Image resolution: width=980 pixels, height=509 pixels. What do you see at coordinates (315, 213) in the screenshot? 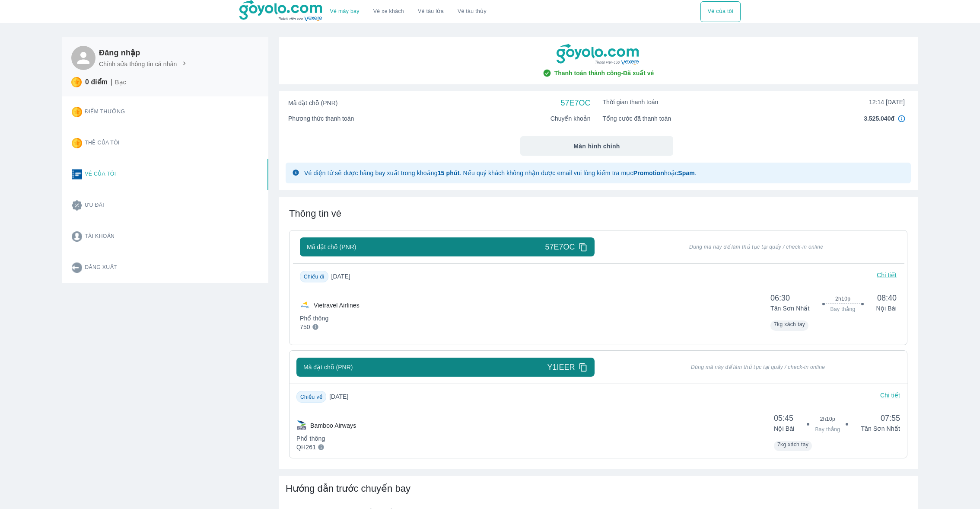
I see `span: Thông tin vé` at bounding box center [315, 213].